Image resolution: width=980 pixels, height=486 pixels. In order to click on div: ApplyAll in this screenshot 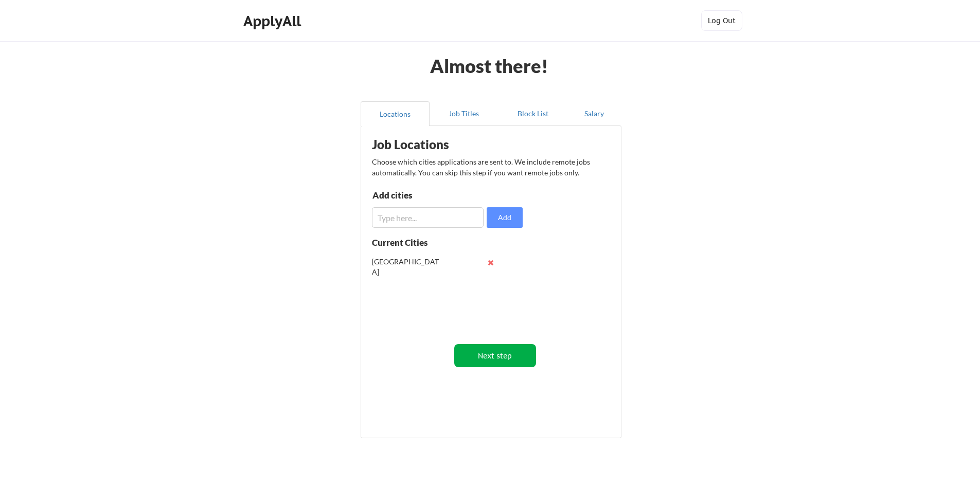, I will do `click(273, 21)`.